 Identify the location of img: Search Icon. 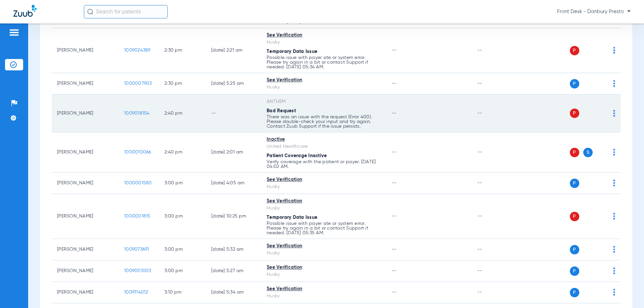
(90, 12).